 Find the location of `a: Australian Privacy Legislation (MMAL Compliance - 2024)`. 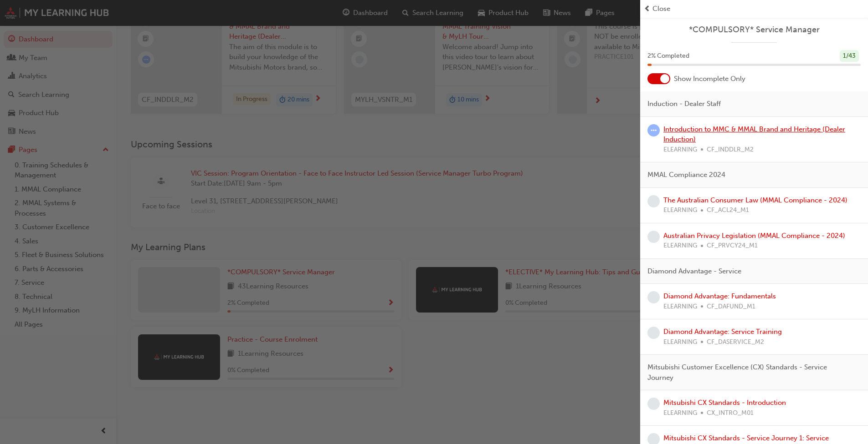

a: Australian Privacy Legislation (MMAL Compliance - 2024) is located at coordinates (754, 236).